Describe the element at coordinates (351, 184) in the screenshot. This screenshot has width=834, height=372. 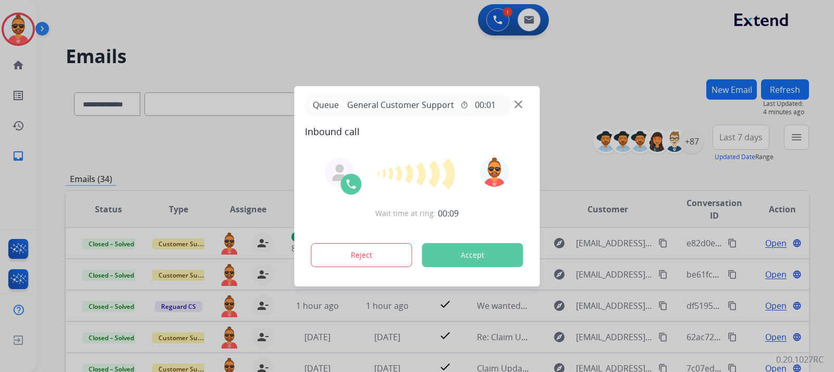
I see `img: call-icon` at that location.